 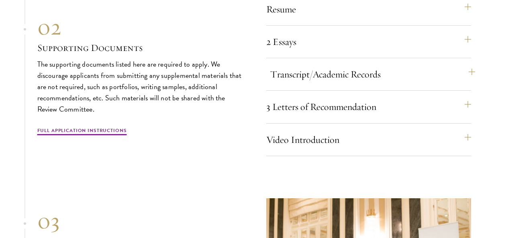 I want to click on p: The supporting documents listed here are required to apply. We discourage applicants from submitt..., so click(x=140, y=87).